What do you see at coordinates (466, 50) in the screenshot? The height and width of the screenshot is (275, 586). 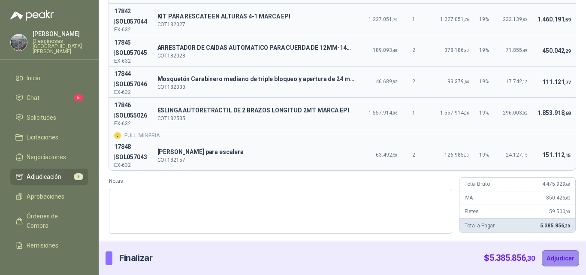 I see `span: ,80` at bounding box center [466, 50].